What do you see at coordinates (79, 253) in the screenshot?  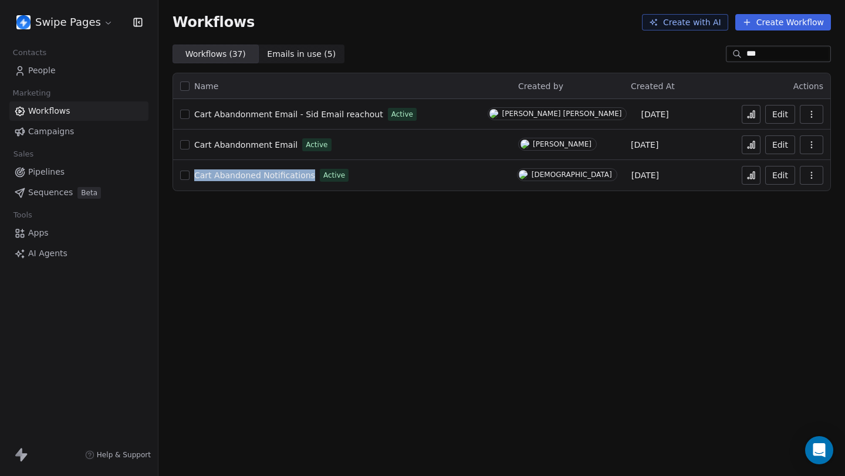 I see `a: AI Agents` at bounding box center [79, 253].